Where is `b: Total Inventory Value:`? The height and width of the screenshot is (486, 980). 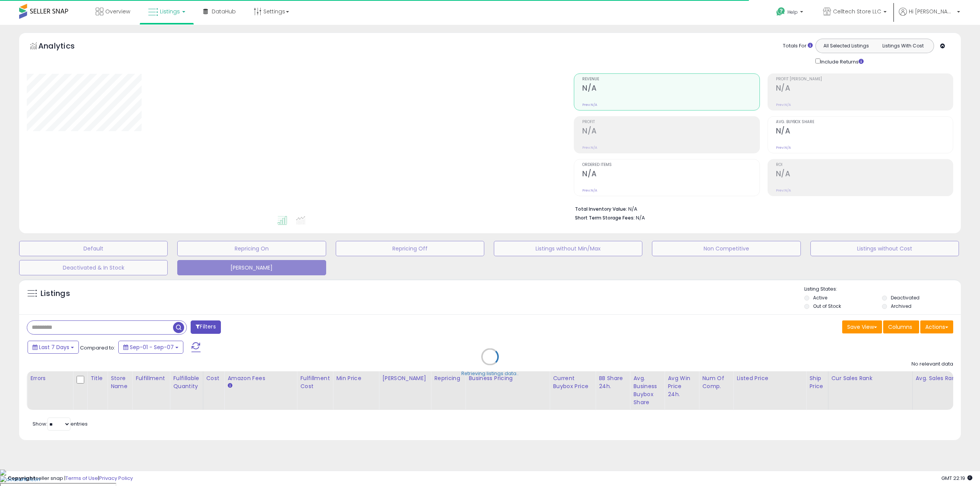 b: Total Inventory Value: is located at coordinates (601, 209).